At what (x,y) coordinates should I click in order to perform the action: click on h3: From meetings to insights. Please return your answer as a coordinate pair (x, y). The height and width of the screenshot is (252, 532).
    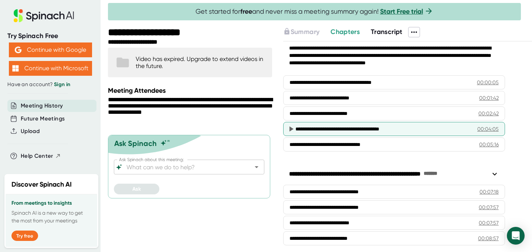
    Looking at the image, I should click on (51, 204).